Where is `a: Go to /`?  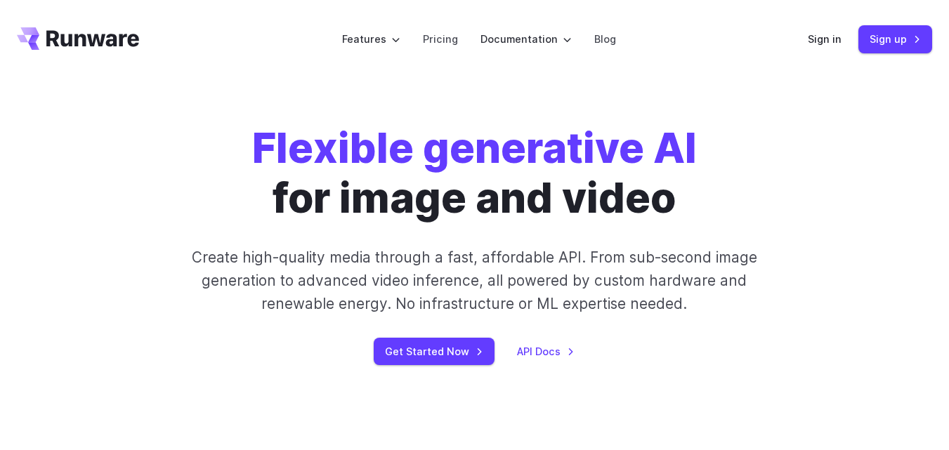 a: Go to / is located at coordinates (78, 39).